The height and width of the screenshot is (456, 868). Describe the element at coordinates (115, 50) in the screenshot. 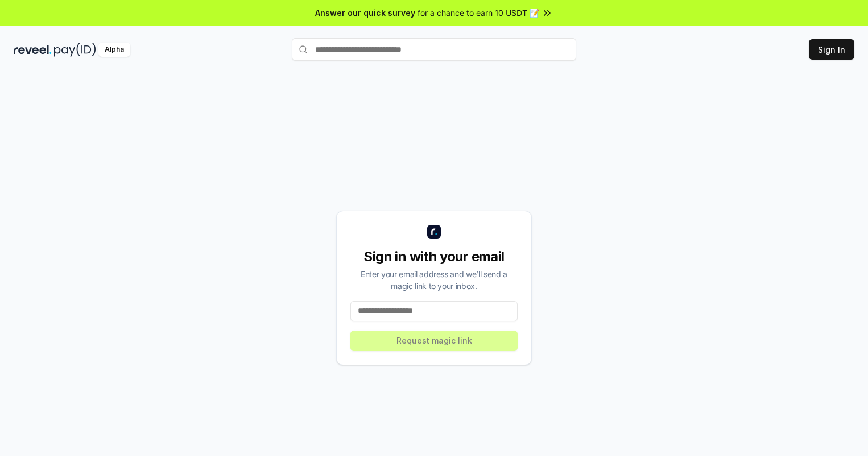

I see `div: Alpha` at that location.